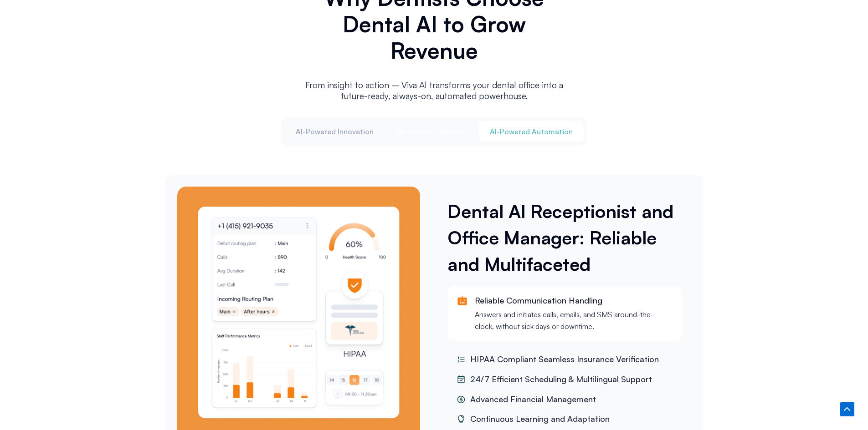 This screenshot has width=868, height=430. I want to click on span: Al-Powered Automation, so click(531, 132).